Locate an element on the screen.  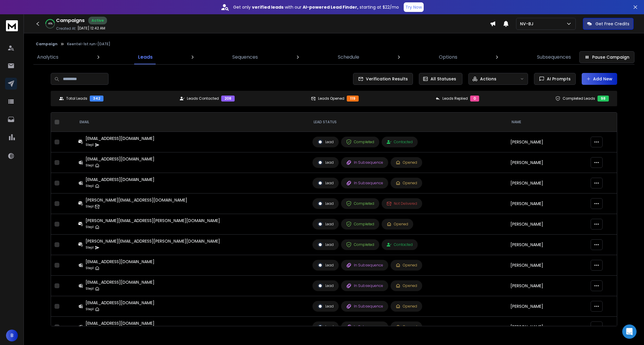
p: Try Now is located at coordinates (413, 7).